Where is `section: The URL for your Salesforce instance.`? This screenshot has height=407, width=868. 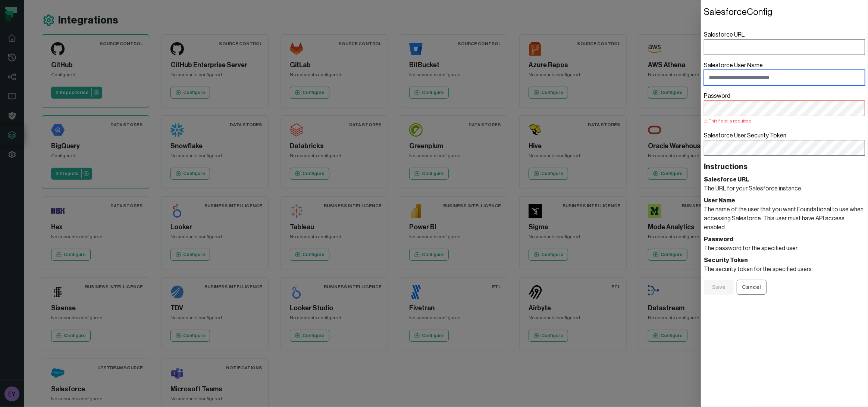 section: The URL for your Salesforce instance. is located at coordinates (785, 184).